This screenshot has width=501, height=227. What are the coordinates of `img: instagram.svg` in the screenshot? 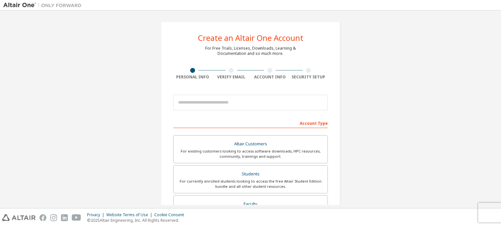 It's located at (53, 217).